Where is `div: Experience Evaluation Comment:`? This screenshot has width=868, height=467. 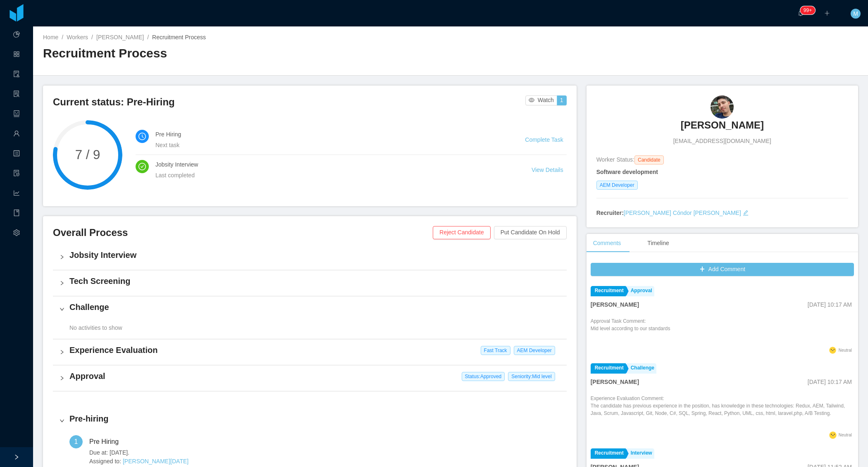 div: Experience Evaluation Comment: is located at coordinates (722, 412).